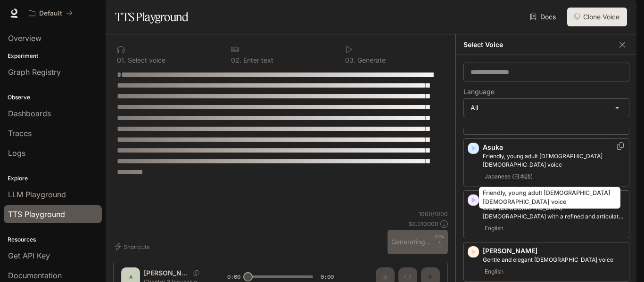 The height and width of the screenshot is (282, 644). What do you see at coordinates (350, 60) in the screenshot?
I see `p: 0 3 .` at bounding box center [350, 60].